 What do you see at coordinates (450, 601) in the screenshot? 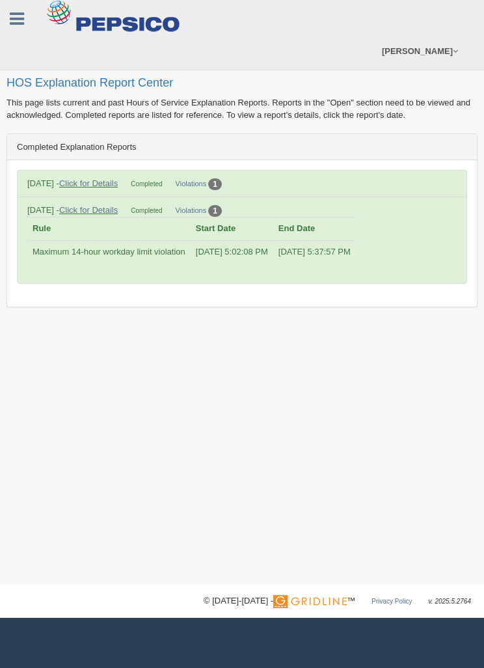
I see `span: v. 2025.5.2764` at bounding box center [450, 601].